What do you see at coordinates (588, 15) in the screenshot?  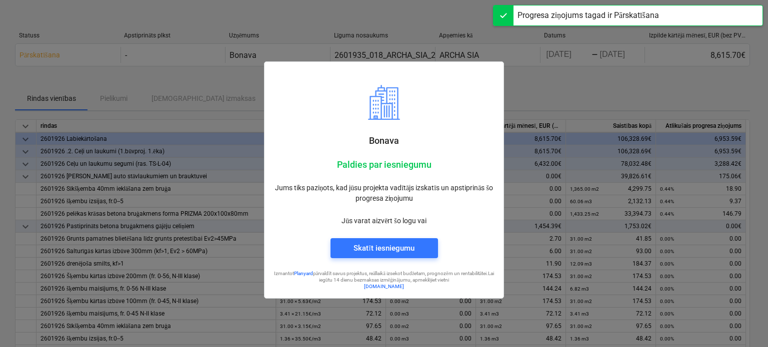 I see `div: Progresa ziņojums tagad ir Pārskatīšana` at bounding box center [588, 15].